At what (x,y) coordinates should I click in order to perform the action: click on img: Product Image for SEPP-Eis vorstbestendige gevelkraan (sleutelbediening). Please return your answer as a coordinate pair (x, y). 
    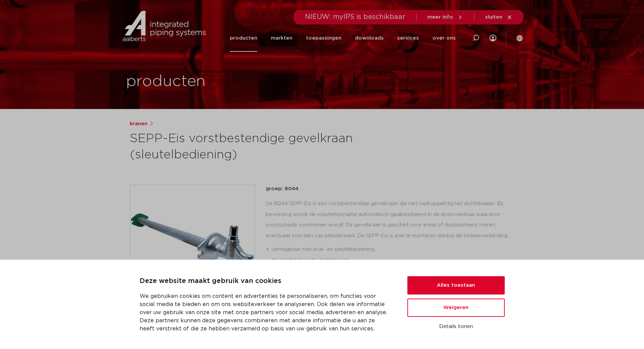
    Looking at the image, I should click on (192, 247).